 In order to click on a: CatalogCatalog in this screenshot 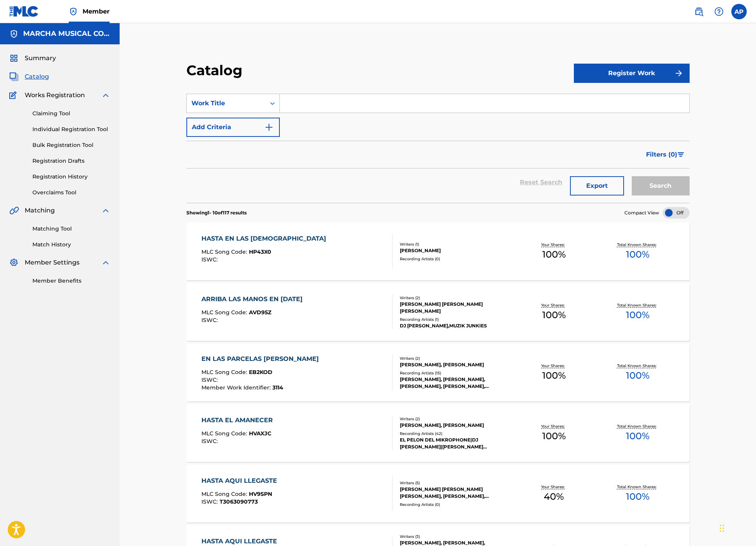, I will do `click(29, 77)`.